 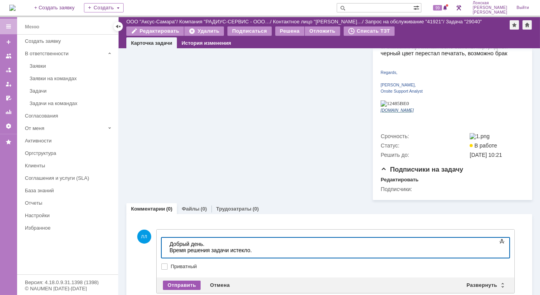 What do you see at coordinates (72, 91) in the screenshot?
I see `a: Задачи` at bounding box center [72, 91].